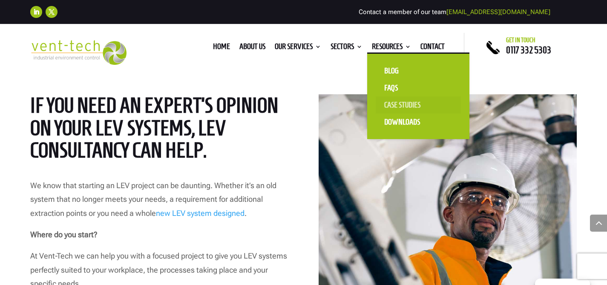 The width and height of the screenshot is (607, 285). Describe the element at coordinates (346, 48) in the screenshot. I see `a: Sectors` at that location.